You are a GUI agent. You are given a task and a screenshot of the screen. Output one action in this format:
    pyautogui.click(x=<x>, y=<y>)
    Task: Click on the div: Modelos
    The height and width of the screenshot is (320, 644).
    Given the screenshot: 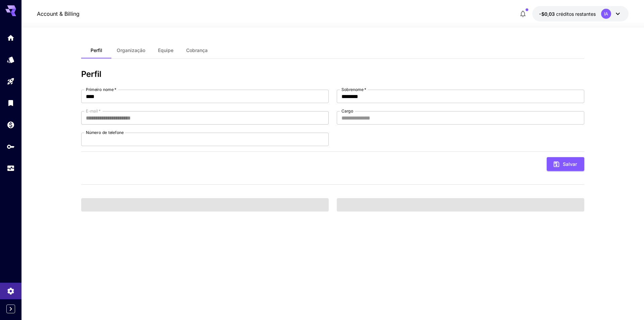 What is the action you would take?
    pyautogui.click(x=11, y=57)
    